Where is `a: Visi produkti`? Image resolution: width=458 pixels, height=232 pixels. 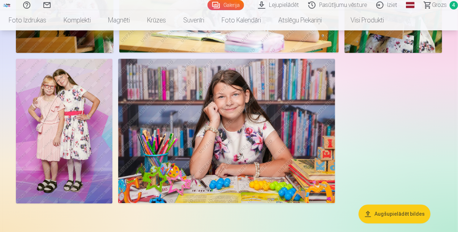 a: Visi produkti is located at coordinates (361, 20).